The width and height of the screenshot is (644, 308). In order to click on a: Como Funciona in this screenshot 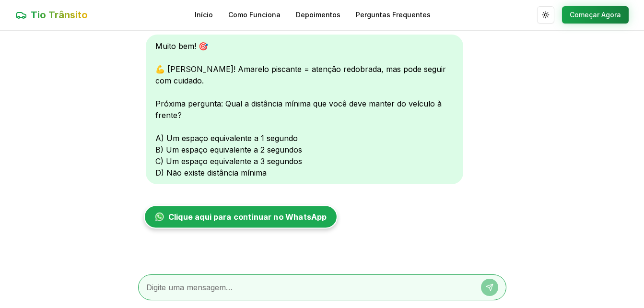, I will do `click(254, 15)`.